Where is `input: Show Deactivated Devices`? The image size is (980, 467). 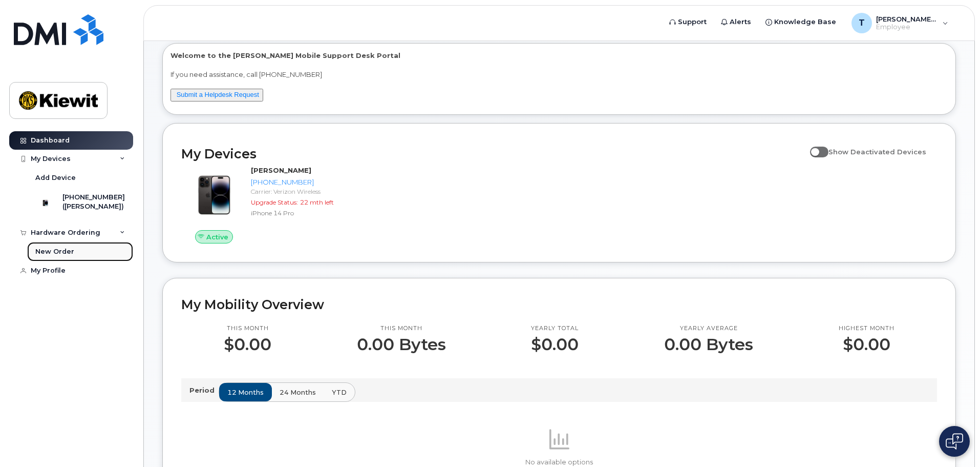 input: Show Deactivated Devices is located at coordinates (815, 146).